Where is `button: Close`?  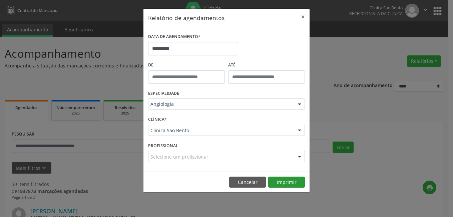
button: Close is located at coordinates (303, 17).